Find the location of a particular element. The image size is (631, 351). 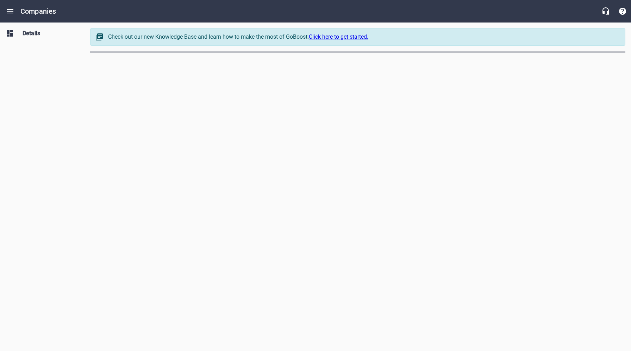

button: Support Portal is located at coordinates (622, 11).